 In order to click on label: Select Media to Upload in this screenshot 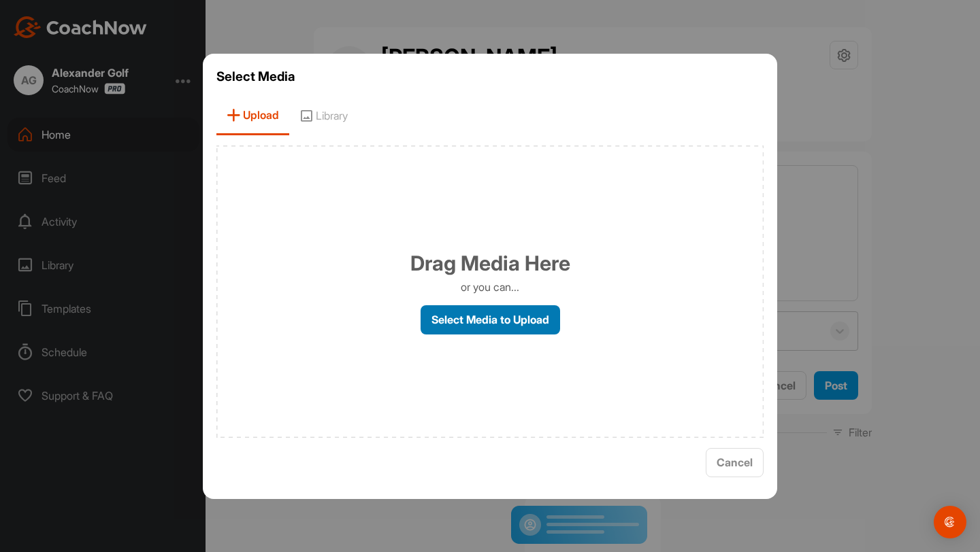, I will do `click(490, 320)`.